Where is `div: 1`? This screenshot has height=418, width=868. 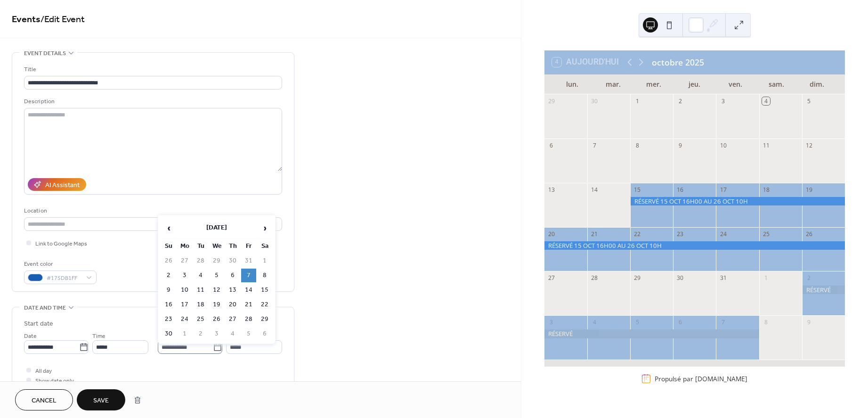 div: 1 is located at coordinates (766, 278).